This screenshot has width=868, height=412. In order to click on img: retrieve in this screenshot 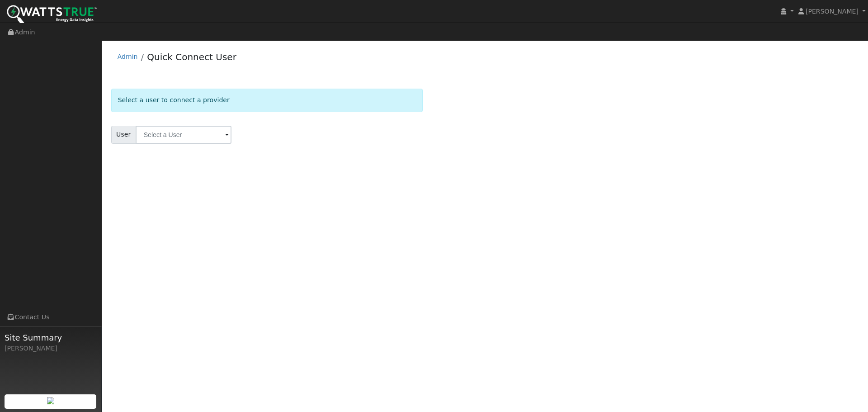, I will do `click(51, 401)`.